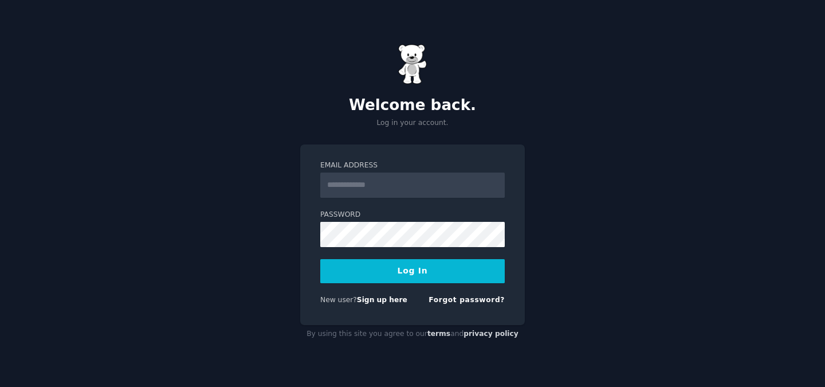 The height and width of the screenshot is (387, 825). I want to click on div: By using this site you agree to our and, so click(412, 334).